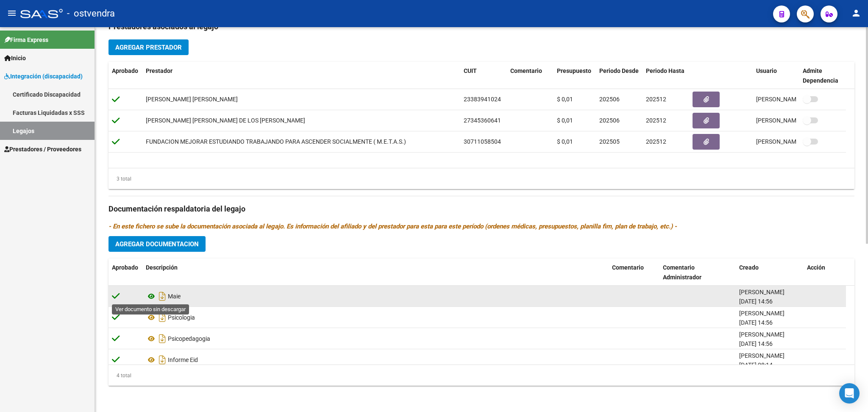 The width and height of the screenshot is (868, 412). What do you see at coordinates (159, 71) in the screenshot?
I see `span: Prestador` at bounding box center [159, 71].